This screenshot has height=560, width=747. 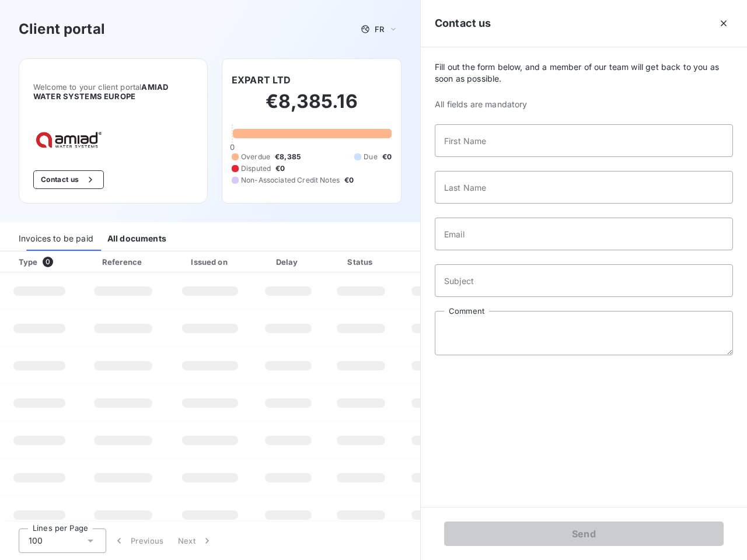 I want to click on span: Disputed, so click(x=256, y=169).